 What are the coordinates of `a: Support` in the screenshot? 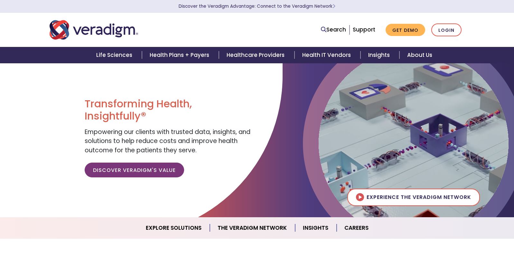 It's located at (364, 30).